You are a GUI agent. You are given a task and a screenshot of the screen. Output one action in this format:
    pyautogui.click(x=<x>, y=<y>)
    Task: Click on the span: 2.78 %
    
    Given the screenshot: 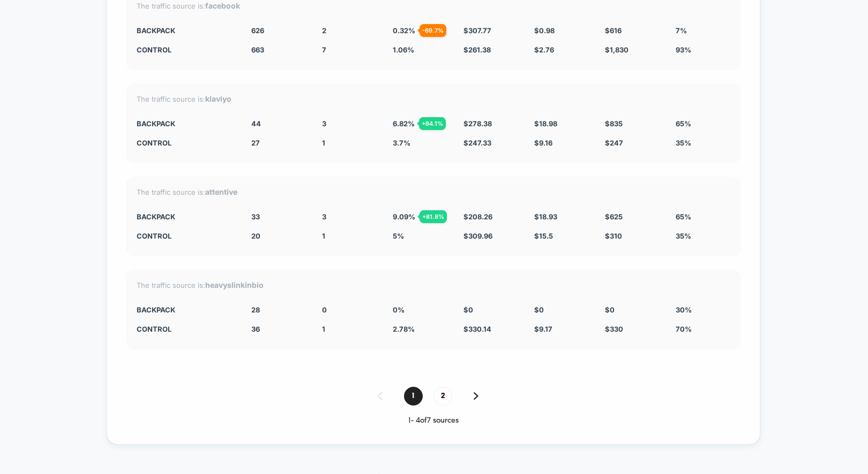 What is the action you would take?
    pyautogui.click(x=404, y=329)
    